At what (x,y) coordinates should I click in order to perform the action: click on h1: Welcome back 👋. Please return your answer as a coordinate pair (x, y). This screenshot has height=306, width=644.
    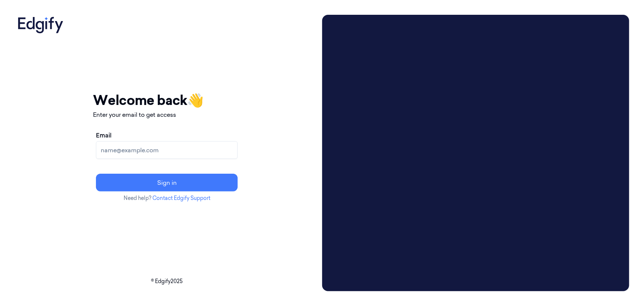
    Looking at the image, I should click on (167, 100).